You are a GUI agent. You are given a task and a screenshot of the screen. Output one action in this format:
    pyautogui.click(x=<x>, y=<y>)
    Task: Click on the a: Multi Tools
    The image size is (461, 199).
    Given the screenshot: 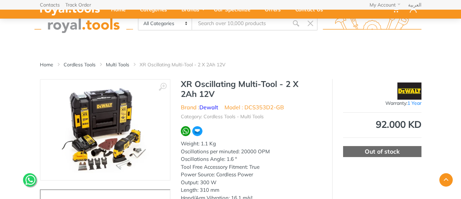 What is the action you would take?
    pyautogui.click(x=118, y=65)
    